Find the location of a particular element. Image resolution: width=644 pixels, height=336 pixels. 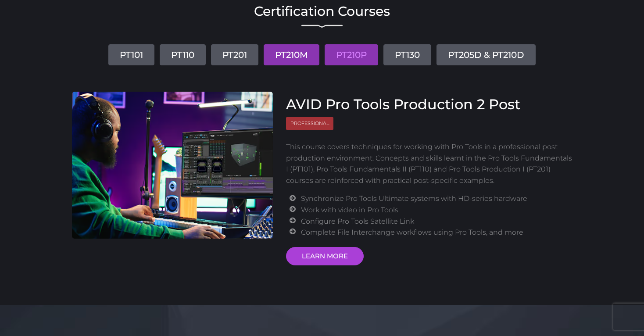

a: PT130 is located at coordinates (407, 55).